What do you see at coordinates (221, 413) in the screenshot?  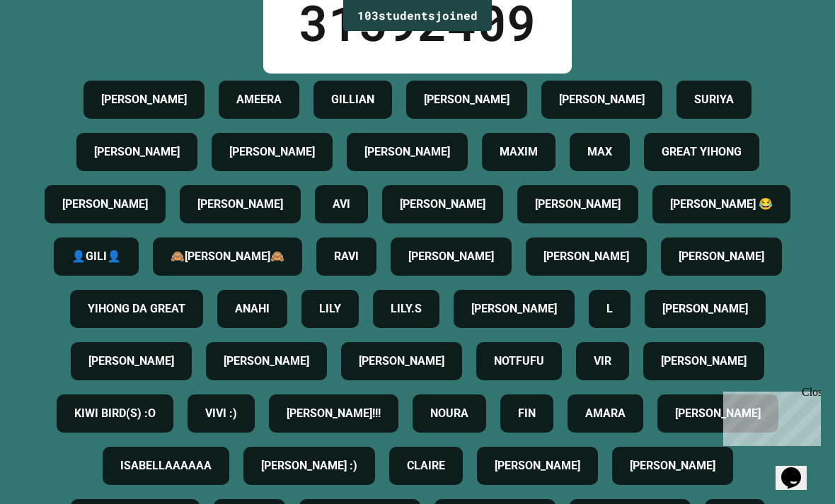 I see `h4: VIVI :)` at bounding box center [221, 413].